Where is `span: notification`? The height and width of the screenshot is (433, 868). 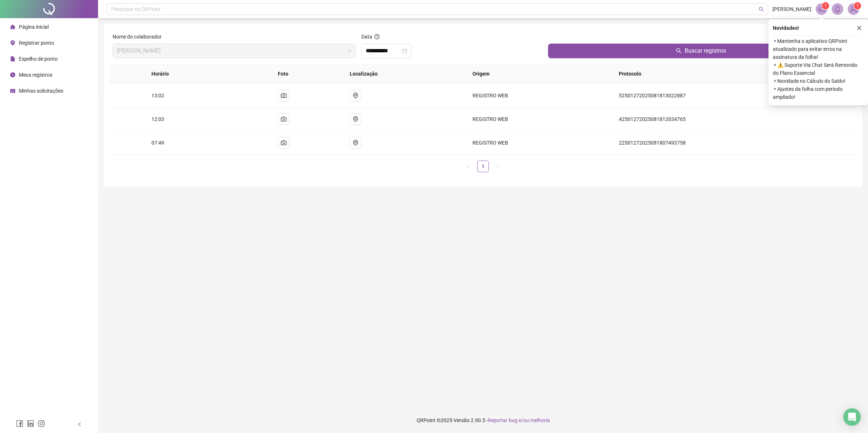
span: notification is located at coordinates (822, 9).